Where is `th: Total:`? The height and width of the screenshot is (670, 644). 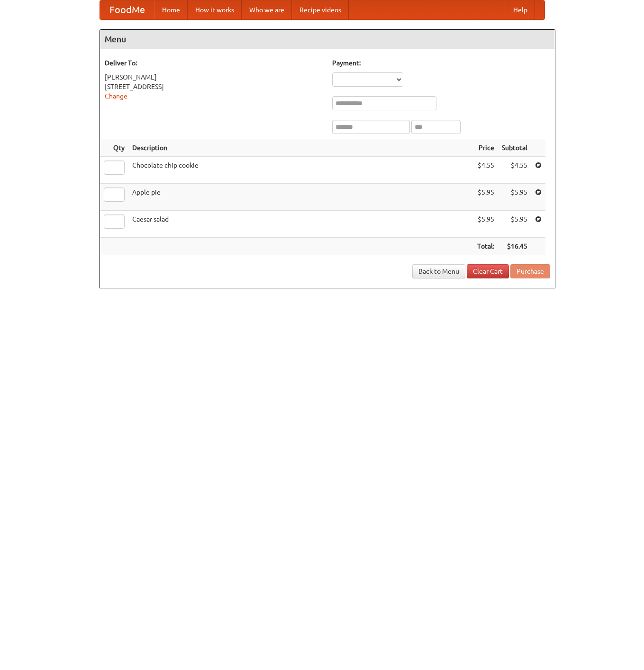
th: Total: is located at coordinates (486, 246).